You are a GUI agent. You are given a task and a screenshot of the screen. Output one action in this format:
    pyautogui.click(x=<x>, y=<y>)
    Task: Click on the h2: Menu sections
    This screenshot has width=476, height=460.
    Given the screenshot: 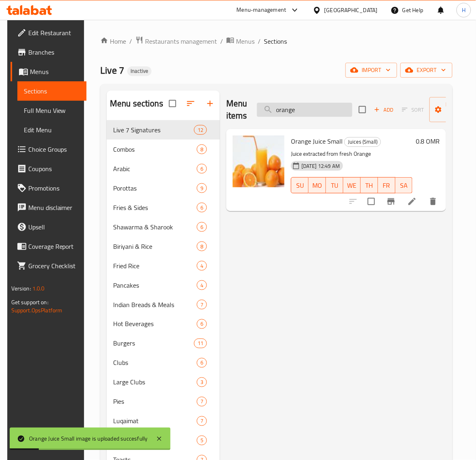 What is the action you would take?
    pyautogui.click(x=137, y=103)
    